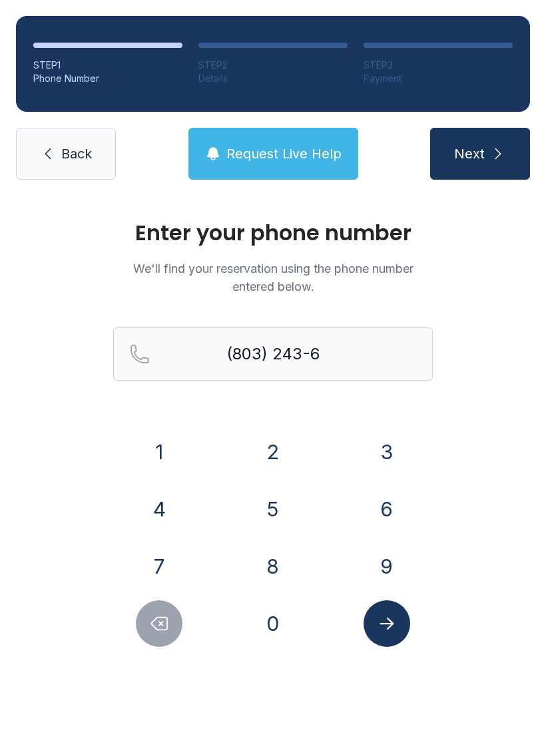 The height and width of the screenshot is (756, 546). I want to click on button: 3, so click(387, 452).